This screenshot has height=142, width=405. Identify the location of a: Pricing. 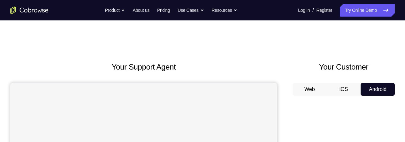
(164, 10).